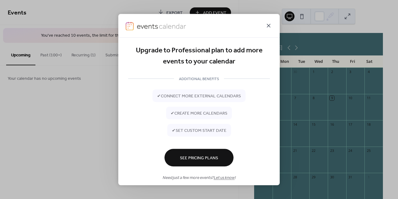 This screenshot has height=199, width=398. Describe the element at coordinates (199, 96) in the screenshot. I see `span: ✔ connect more external calendars` at that location.